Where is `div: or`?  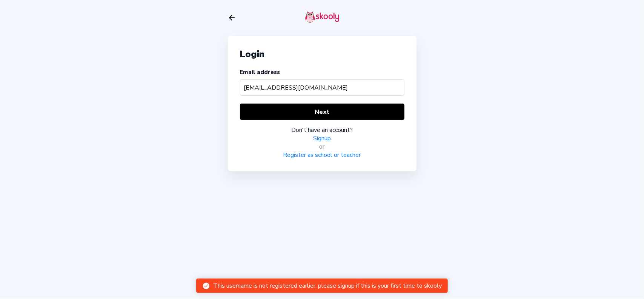
div: or is located at coordinates (322, 146).